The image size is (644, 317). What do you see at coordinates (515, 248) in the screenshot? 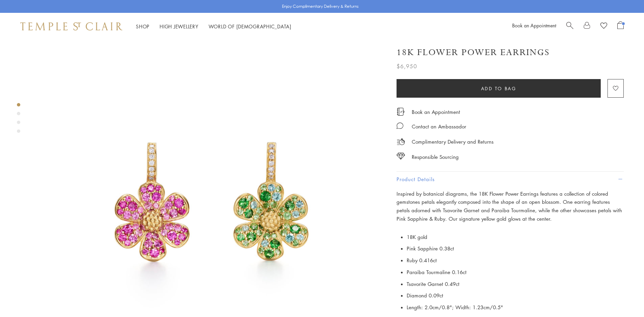
I see `li: Pink Sapphire 0.38ct` at bounding box center [515, 248].